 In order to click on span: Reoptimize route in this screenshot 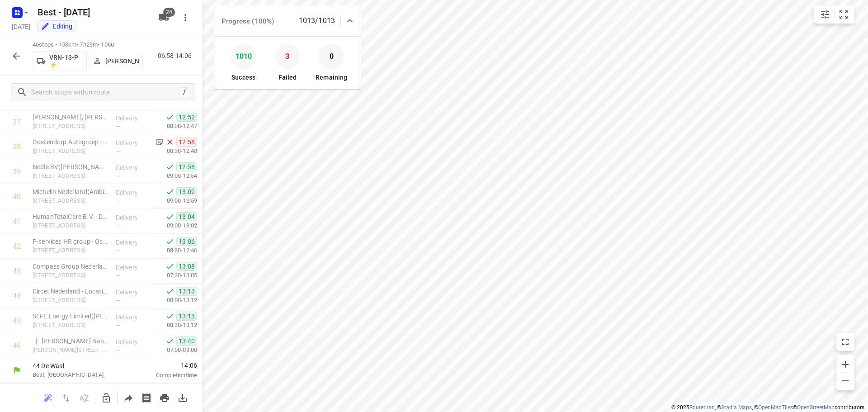, I will do `click(48, 397)`.